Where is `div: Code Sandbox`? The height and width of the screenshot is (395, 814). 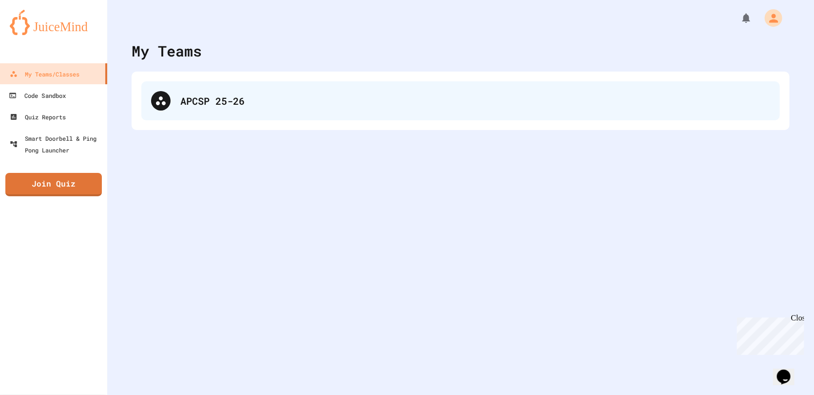
div: Code Sandbox is located at coordinates (38, 95).